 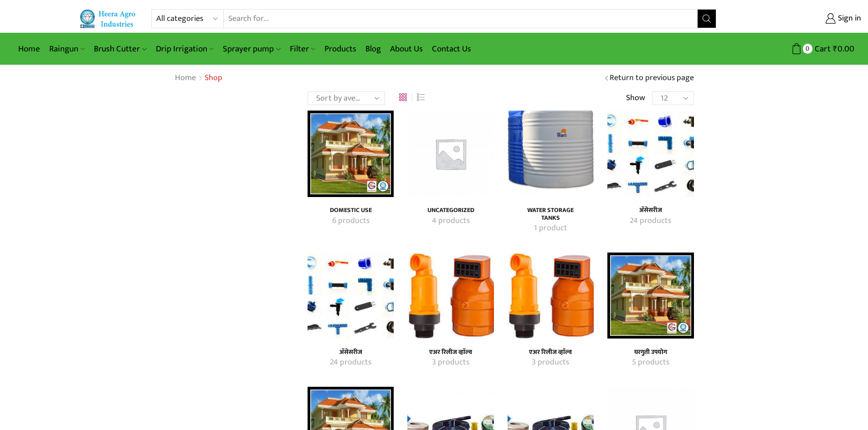 What do you see at coordinates (460, 19) in the screenshot?
I see `input: Search for...` at bounding box center [460, 19].